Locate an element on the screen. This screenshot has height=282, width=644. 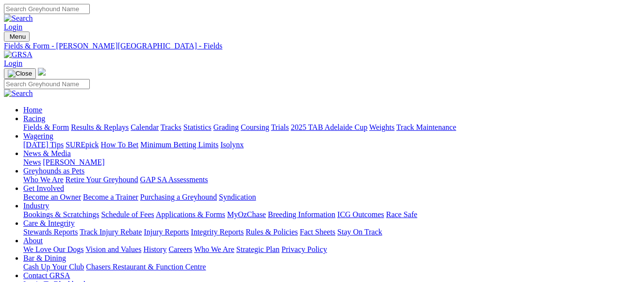
a: Care & Integrity is located at coordinates (49, 223).